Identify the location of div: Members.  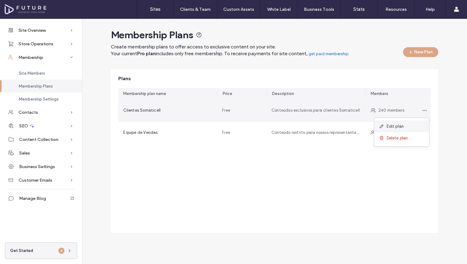
(379, 94).